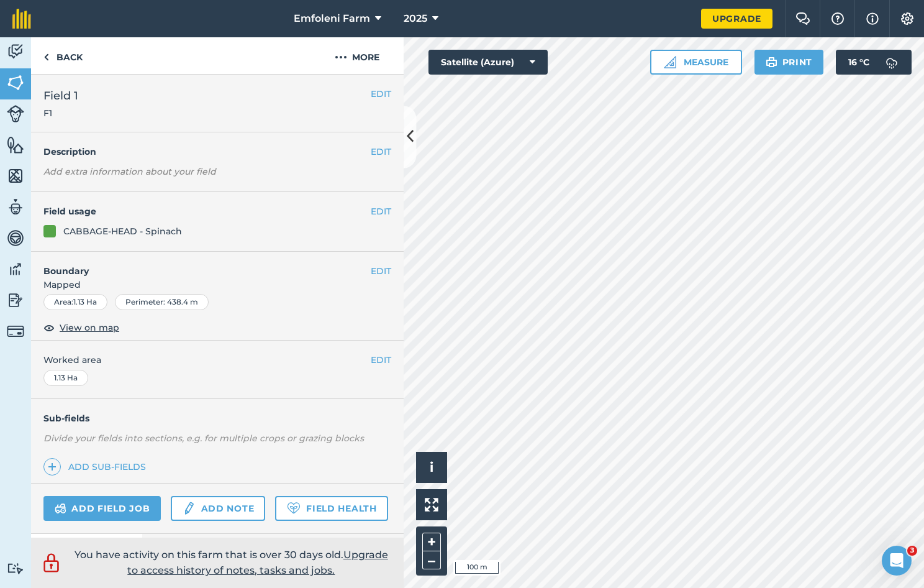 This screenshot has width=924, height=588. Describe the element at coordinates (162, 302) in the screenshot. I see `div: Perimeter : 438.4 m` at that location.